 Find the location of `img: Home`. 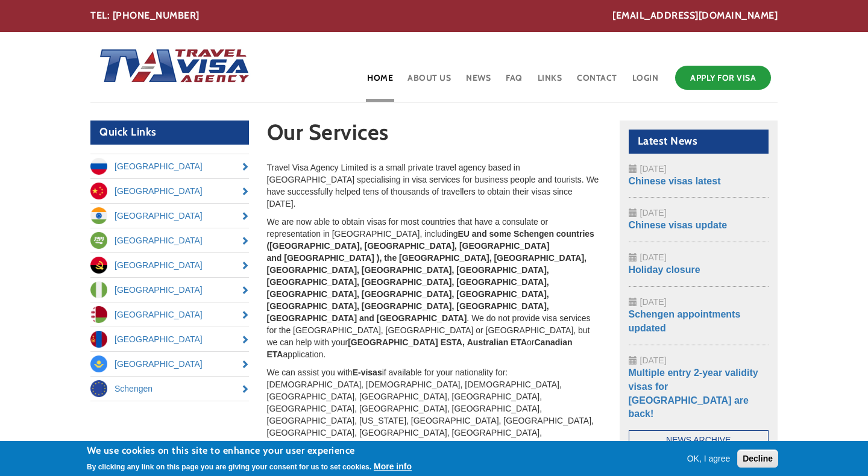

img: Home is located at coordinates (171, 67).